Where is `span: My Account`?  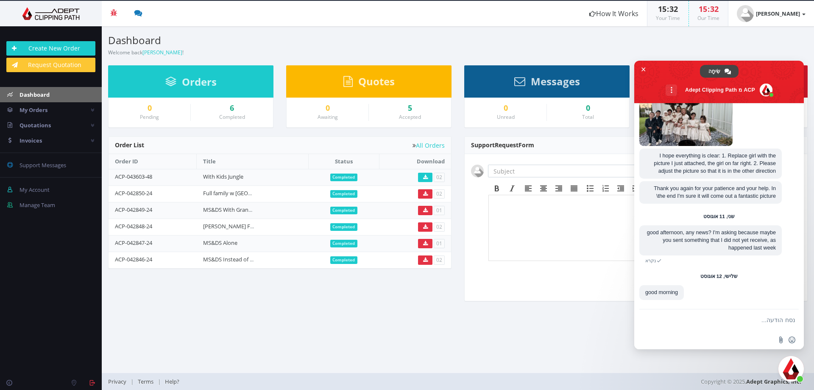
span: My Account is located at coordinates (34, 190).